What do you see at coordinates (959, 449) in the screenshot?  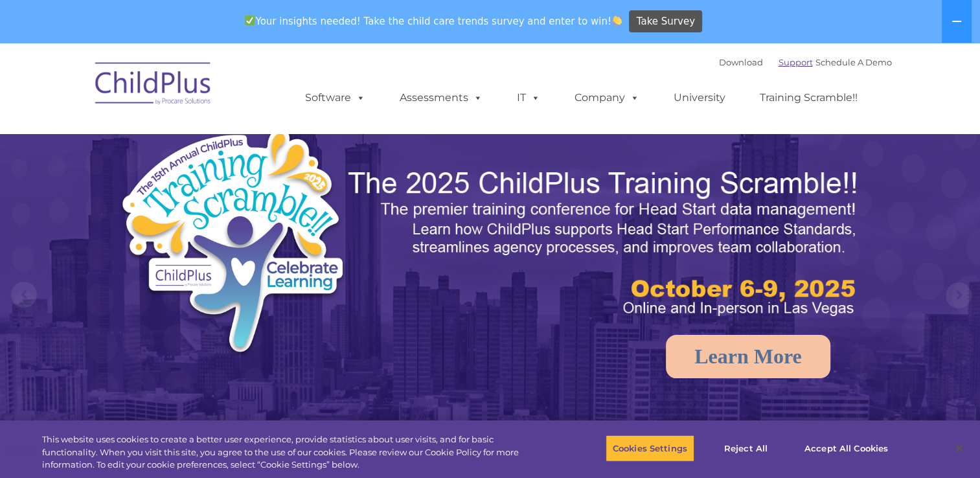 I see `button: Close` at bounding box center [959, 449].